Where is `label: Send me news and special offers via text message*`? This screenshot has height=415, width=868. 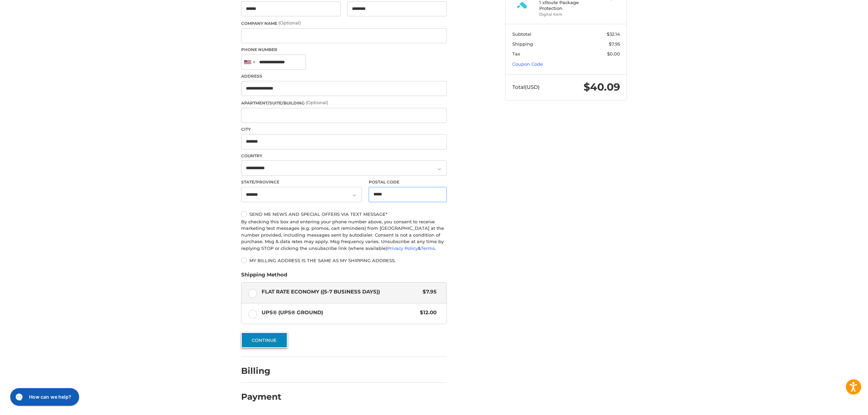 label: Send me news and special offers via text message* is located at coordinates (344, 214).